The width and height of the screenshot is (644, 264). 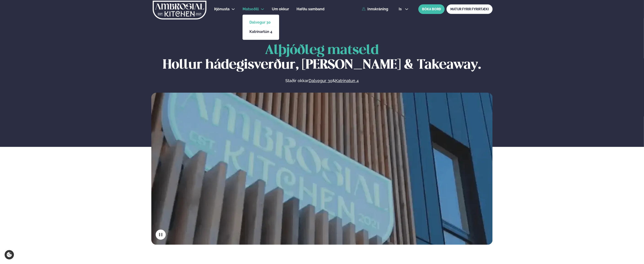 What do you see at coordinates (310, 9) in the screenshot?
I see `span: Hafðu samband` at bounding box center [310, 9].